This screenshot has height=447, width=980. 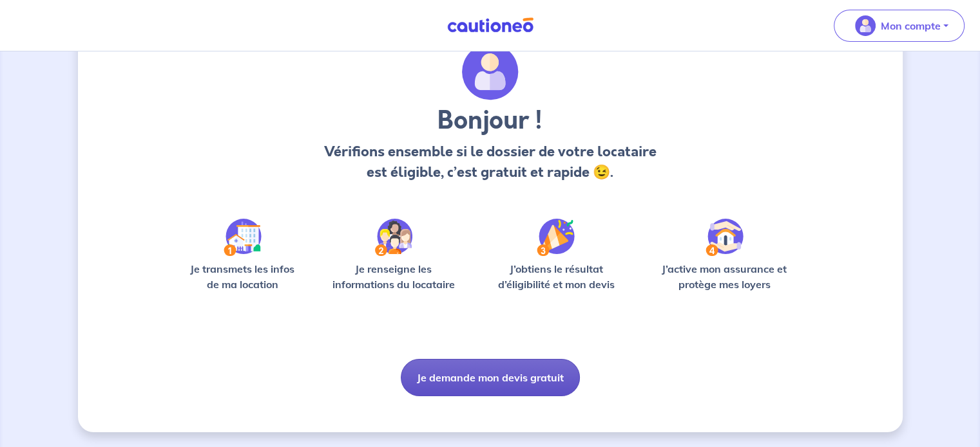 What do you see at coordinates (490, 162) in the screenshot?
I see `p: Vérifions ensemble si le dossier de votre locataire est éligible, c’est gratuit et rapide 😉.` at bounding box center [490, 162].